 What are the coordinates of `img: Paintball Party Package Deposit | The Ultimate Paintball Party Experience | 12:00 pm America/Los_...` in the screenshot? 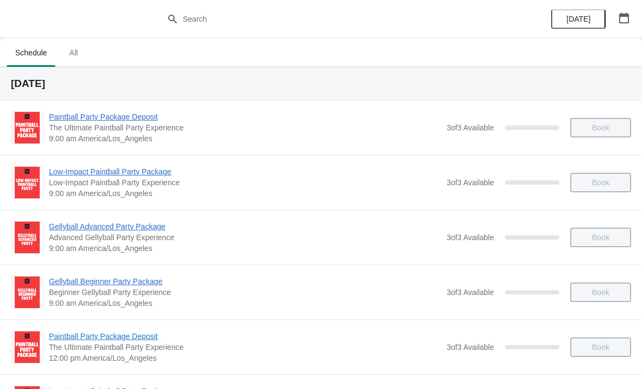 It's located at (27, 348).